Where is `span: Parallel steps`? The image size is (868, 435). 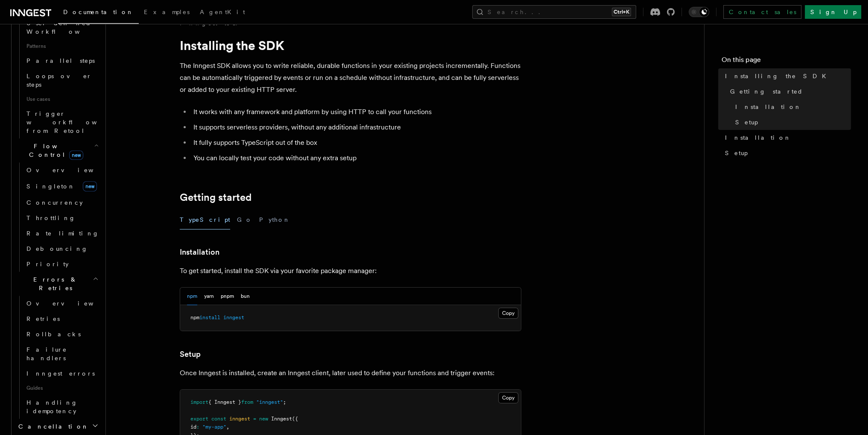 span: Parallel steps is located at coordinates (61, 61).